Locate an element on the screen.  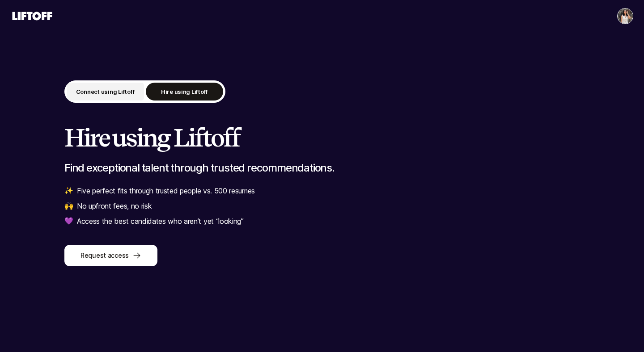
button: Request access is located at coordinates (111, 256).